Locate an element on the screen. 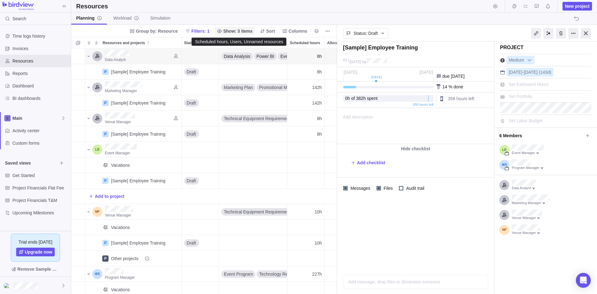  div: Program Manager is located at coordinates (528, 168).